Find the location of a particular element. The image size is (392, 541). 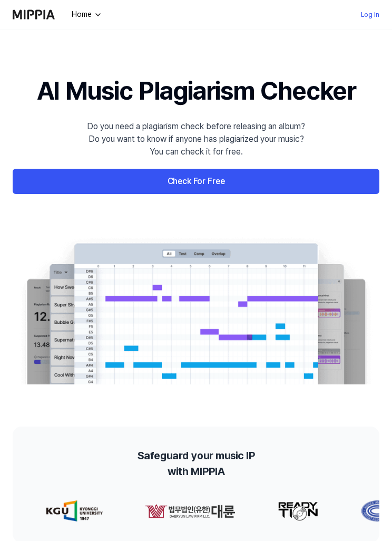

img: main Image is located at coordinates (196, 310).